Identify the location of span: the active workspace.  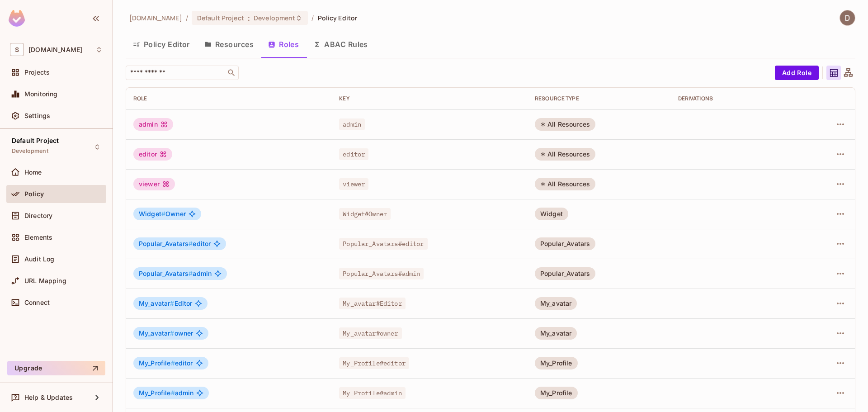
(156, 18).